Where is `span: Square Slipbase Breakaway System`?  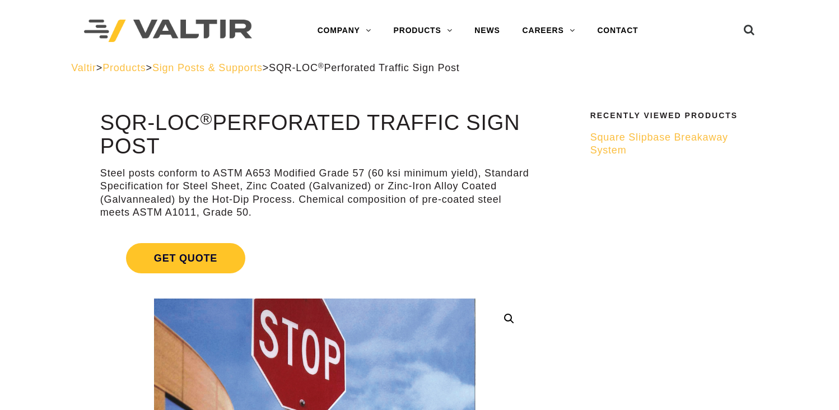 span: Square Slipbase Breakaway System is located at coordinates (659, 143).